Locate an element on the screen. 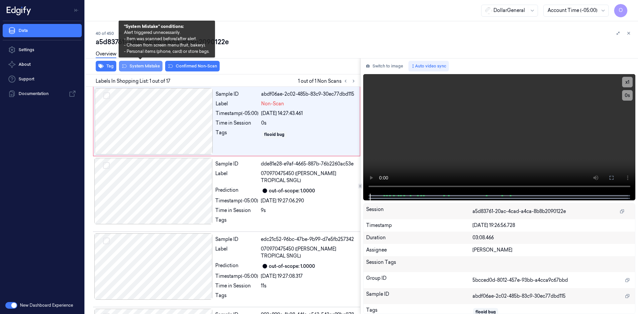 Image resolution: width=638 pixels, height=314 pixels. span: O is located at coordinates (621, 11).